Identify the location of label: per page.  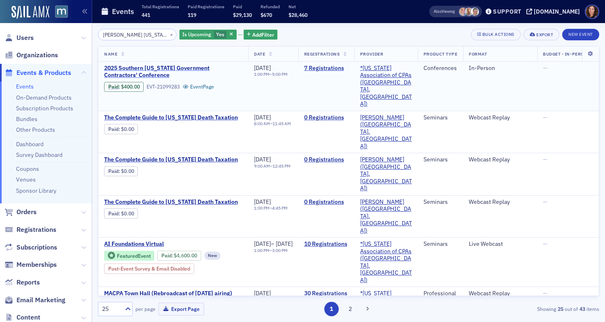
(145, 309).